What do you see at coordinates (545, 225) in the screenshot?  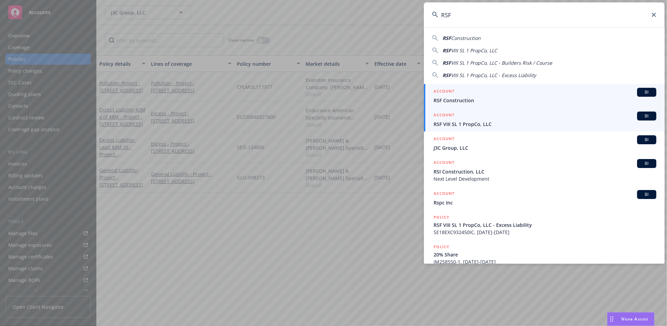 I see `span: RSF VIII SL 1 PropCo, LLC - Excess Liability` at bounding box center [545, 225].